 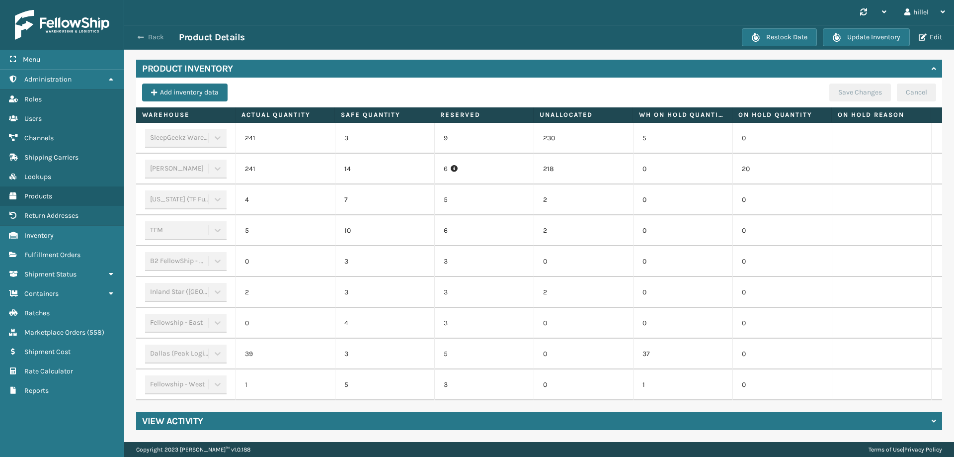 What do you see at coordinates (584, 169) in the screenshot?
I see `td: 218` at bounding box center [584, 169].